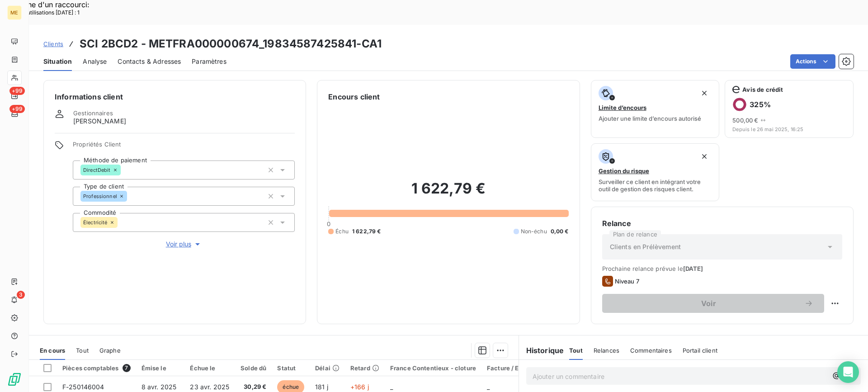 The width and height of the screenshot is (868, 392). Describe the element at coordinates (21, 295) in the screenshot. I see `span: 3` at that location.